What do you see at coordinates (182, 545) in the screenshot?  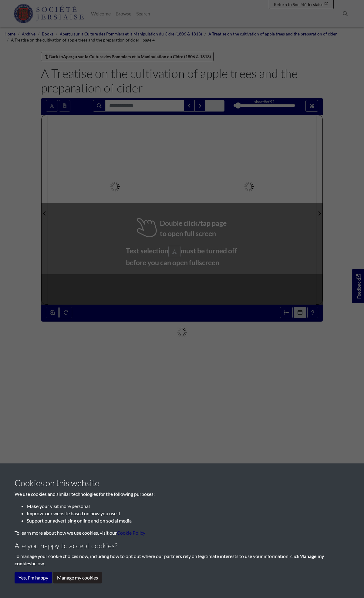 I see `h4: Are you happy to accept cookies?` at bounding box center [182, 545].